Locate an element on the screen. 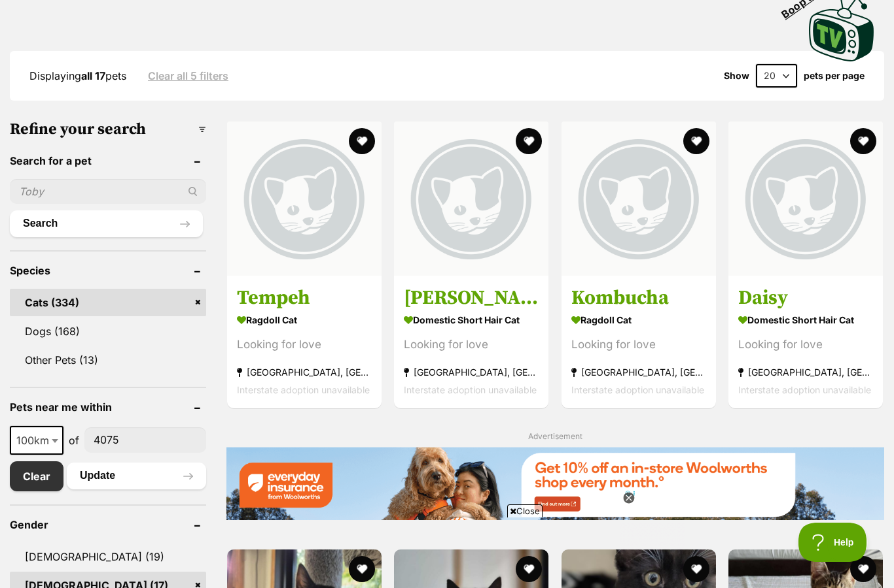 The height and width of the screenshot is (588, 894). label: pets per page is located at coordinates (834, 76).